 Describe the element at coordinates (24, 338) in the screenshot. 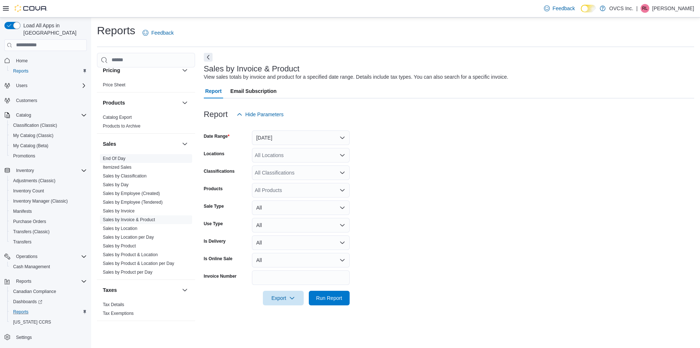

I see `span: Settings` at that location.